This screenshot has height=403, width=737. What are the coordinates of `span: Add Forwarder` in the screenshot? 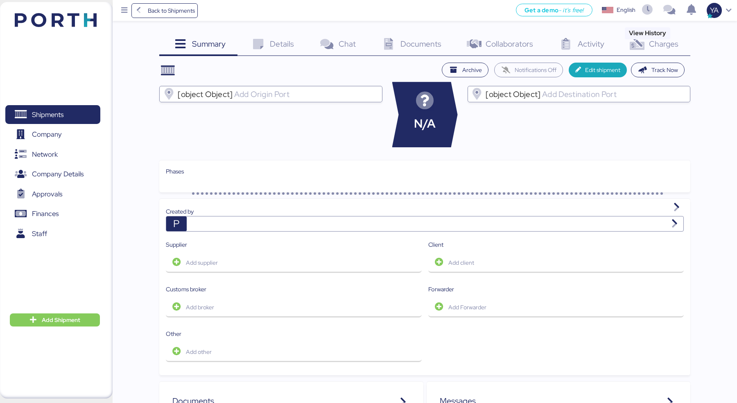 It's located at (467, 308).